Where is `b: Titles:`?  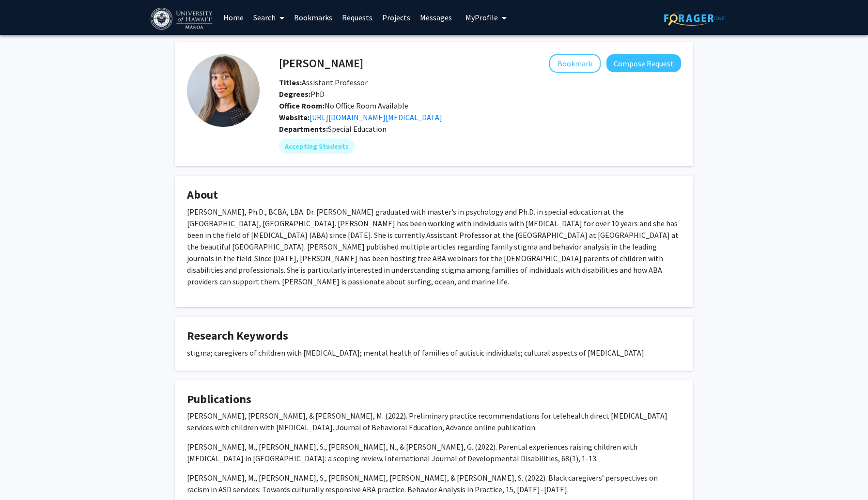
b: Titles: is located at coordinates (290, 82).